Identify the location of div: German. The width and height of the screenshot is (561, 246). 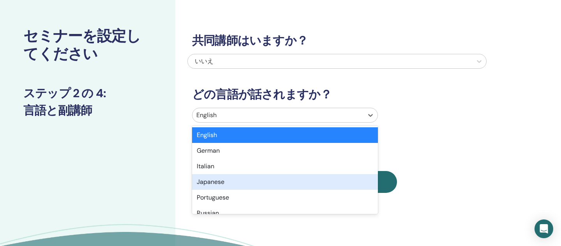
(285, 150).